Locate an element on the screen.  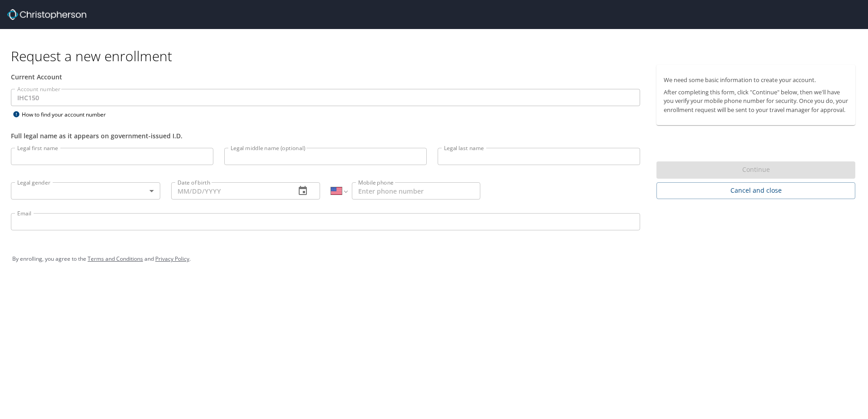
div: How to find your account number is located at coordinates (68, 114).